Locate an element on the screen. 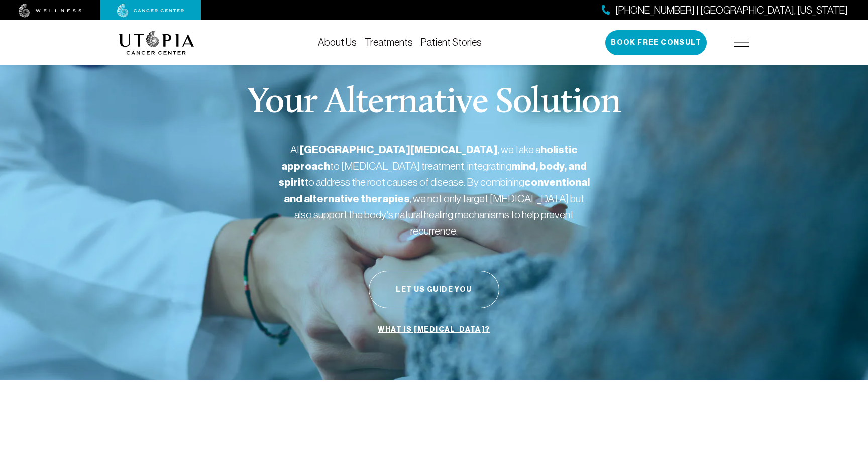  img: wellness is located at coordinates (50, 10).